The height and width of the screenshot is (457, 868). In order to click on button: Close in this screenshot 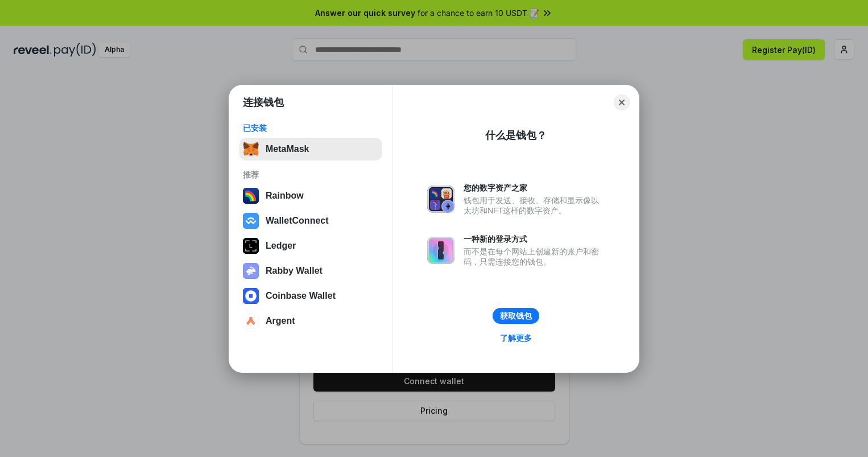, I will do `click(622, 103)`.